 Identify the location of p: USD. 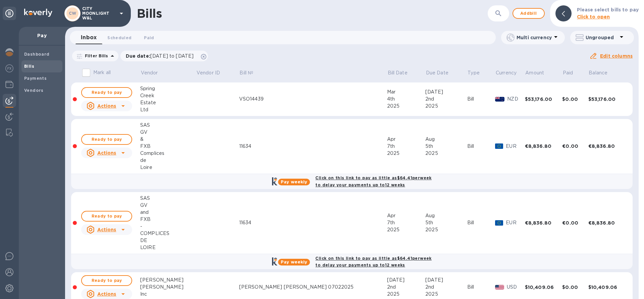
(516, 287).